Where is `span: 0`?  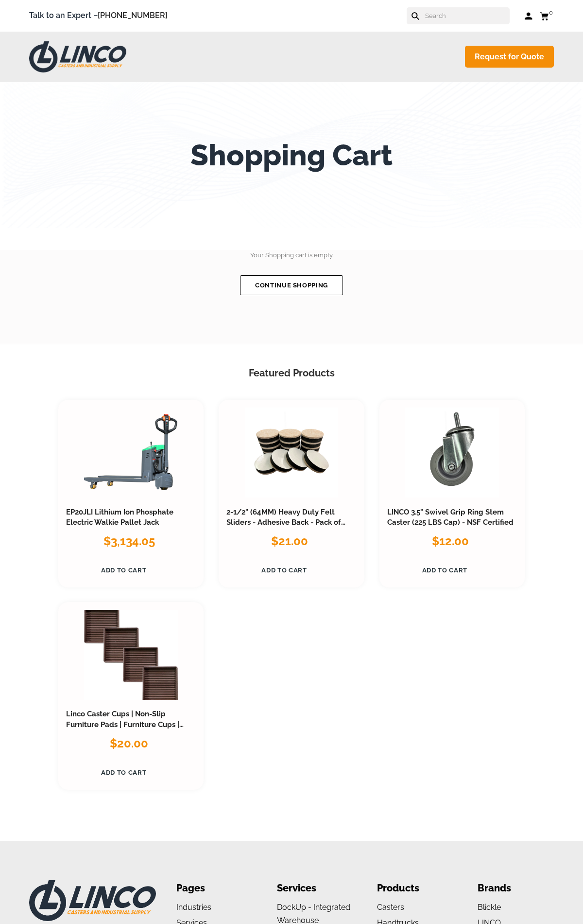
span: 0 is located at coordinates (551, 12).